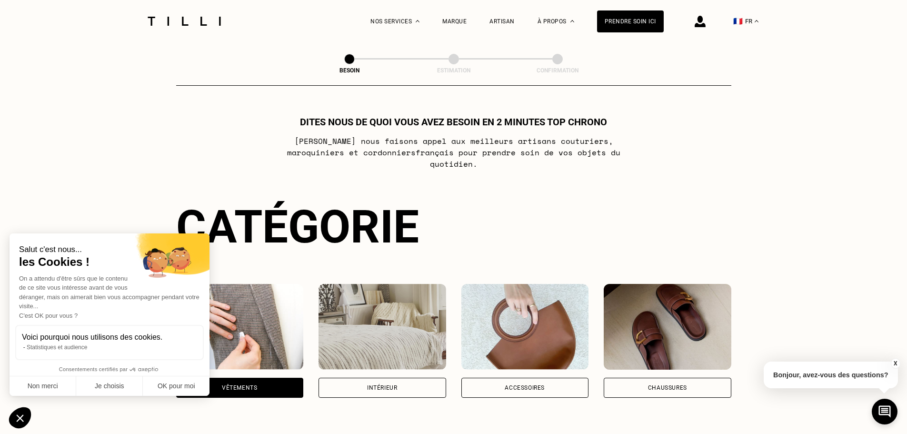  What do you see at coordinates (572, 21) in the screenshot?
I see `img: Menu déroulant à propos` at bounding box center [572, 21].